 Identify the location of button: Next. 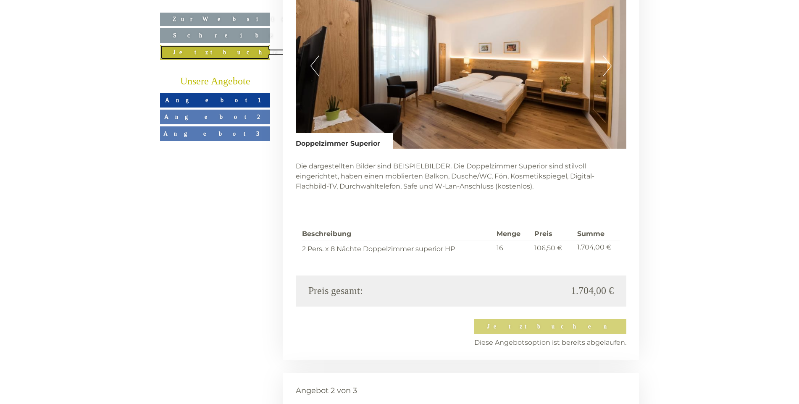
(607, 66).